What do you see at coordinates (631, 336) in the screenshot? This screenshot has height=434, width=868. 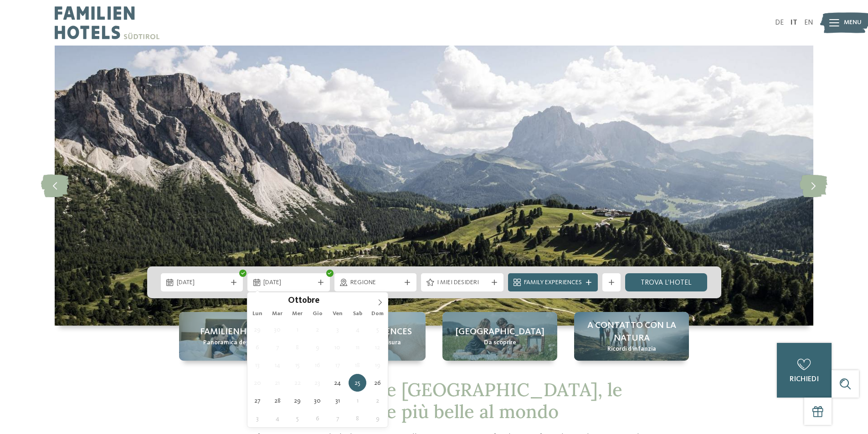 I see `a: Family hotel nelle Dolomiti: una vacanza nel regno dei Monti Pallidi A contatto con la natura Ric...` at bounding box center [631, 336].